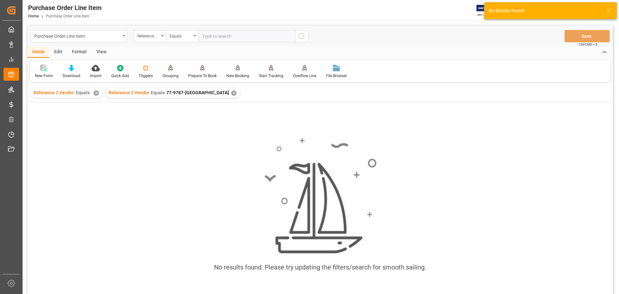 This screenshot has width=619, height=294. I want to click on div: No Results found!, so click(544, 11).